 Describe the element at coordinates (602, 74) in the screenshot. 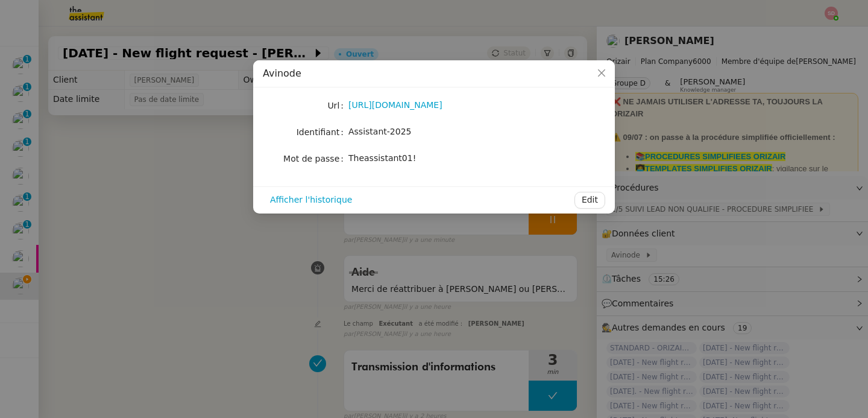

I see `button: Close` at that location.